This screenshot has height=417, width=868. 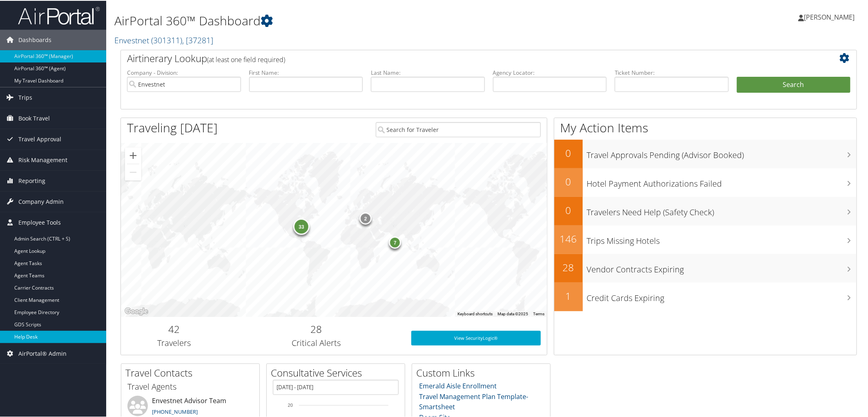 I want to click on h1: AirPortal 360™ Dashboard, so click(x=364, y=20).